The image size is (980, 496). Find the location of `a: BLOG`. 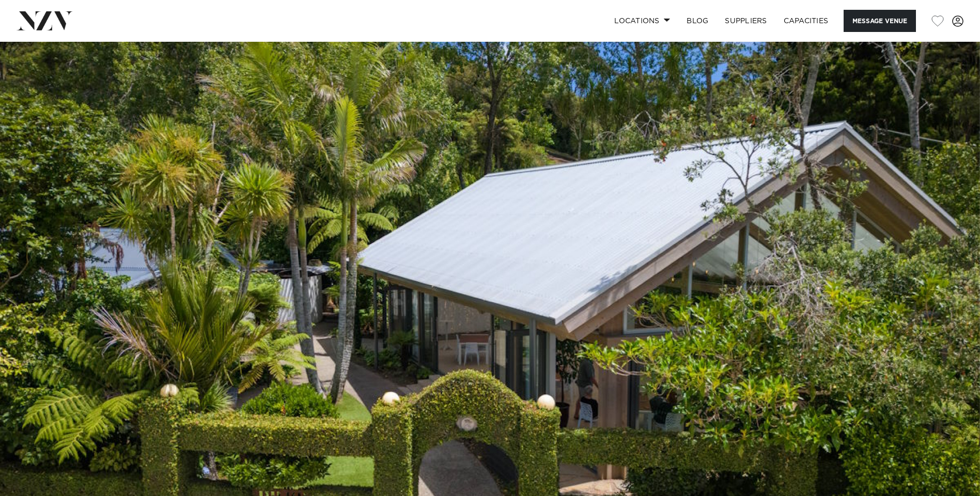

a: BLOG is located at coordinates (697, 21).